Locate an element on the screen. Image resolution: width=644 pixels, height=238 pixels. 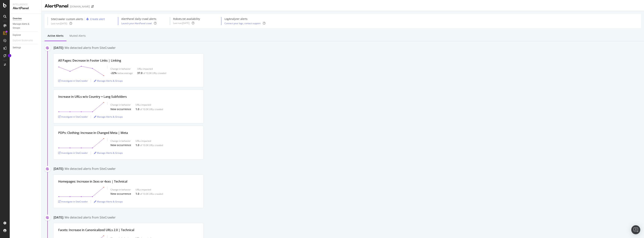
div: Create alert is located at coordinates (97, 19).